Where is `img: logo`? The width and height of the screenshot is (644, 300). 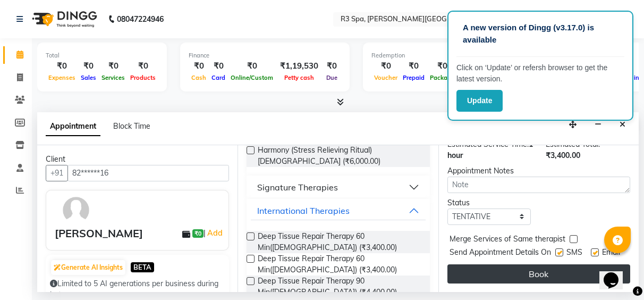 img: logo is located at coordinates (63, 19).